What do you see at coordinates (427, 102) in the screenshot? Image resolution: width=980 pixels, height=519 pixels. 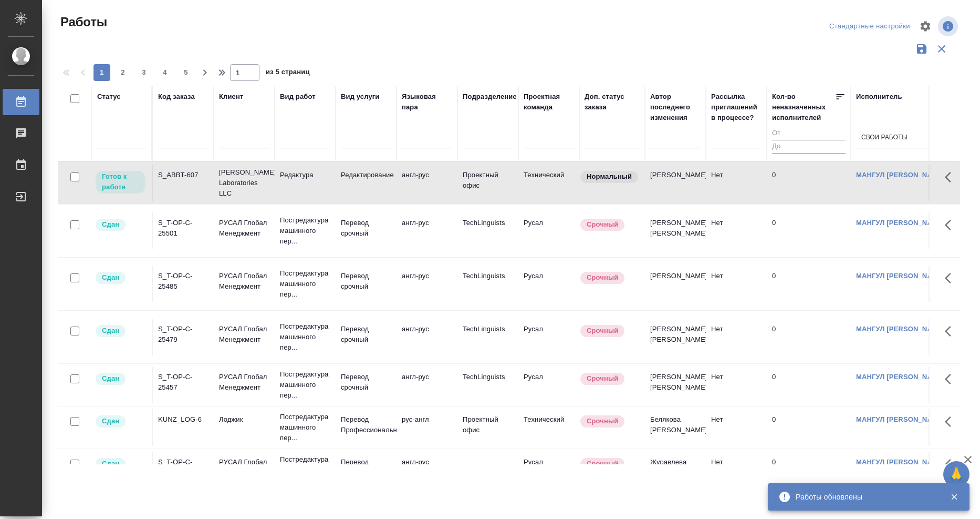 I see `div: Языковая пара` at bounding box center [427, 102].